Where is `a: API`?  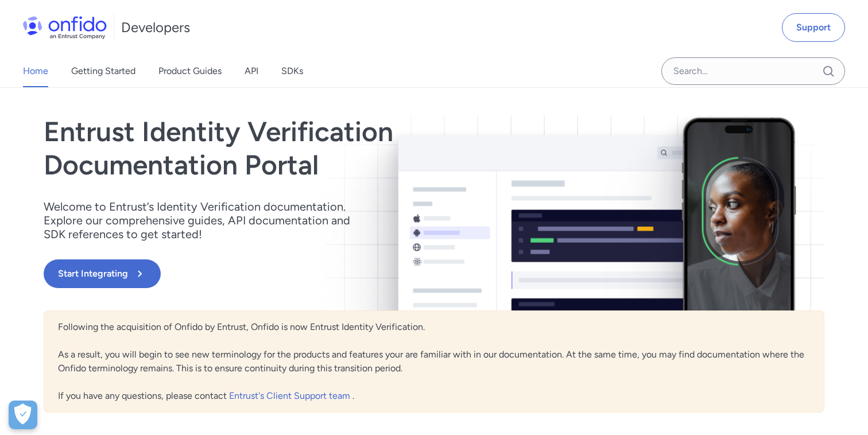 a: API is located at coordinates (251, 71).